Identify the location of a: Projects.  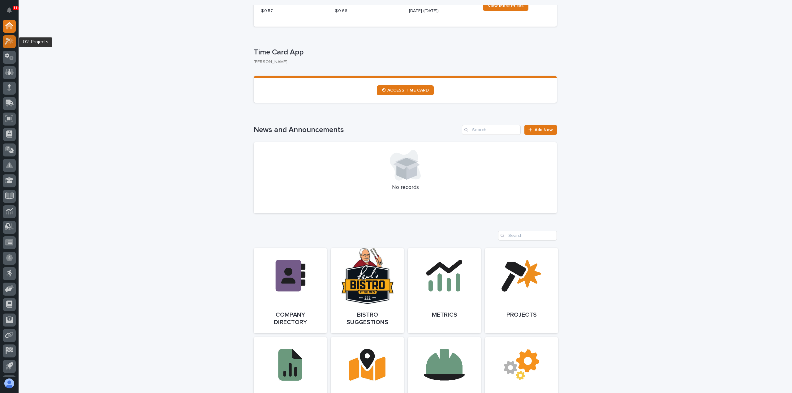
(521, 291).